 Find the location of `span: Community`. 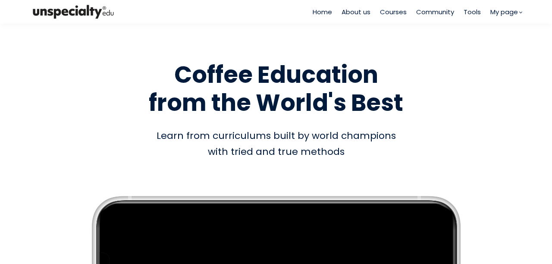

span: Community is located at coordinates (435, 12).